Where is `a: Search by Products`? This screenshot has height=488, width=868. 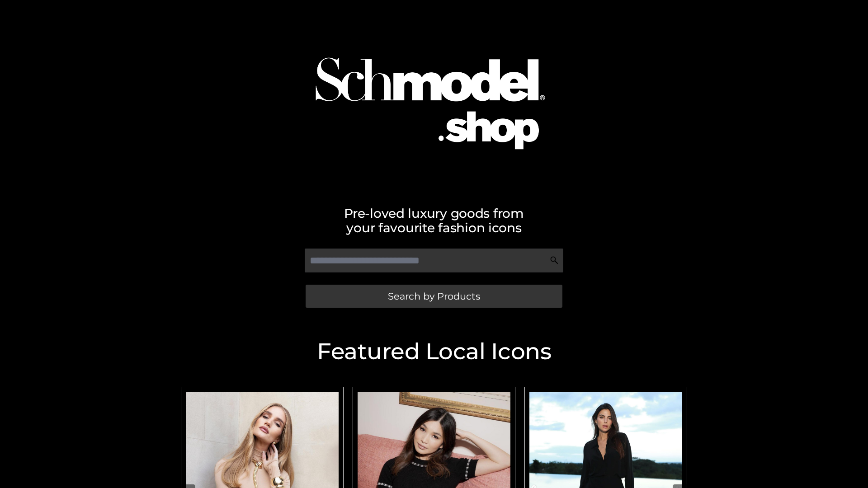 a: Search by Products is located at coordinates (434, 296).